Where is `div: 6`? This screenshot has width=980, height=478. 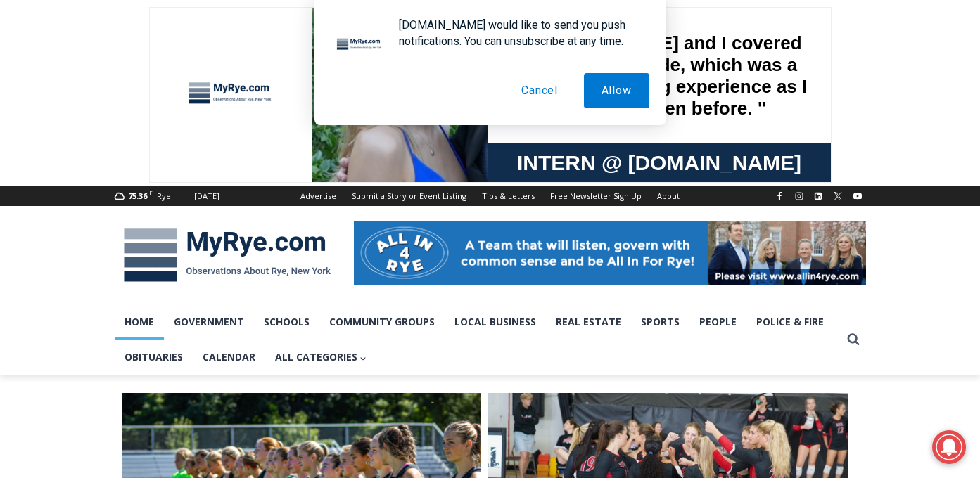 div: 6 is located at coordinates (168, 126).